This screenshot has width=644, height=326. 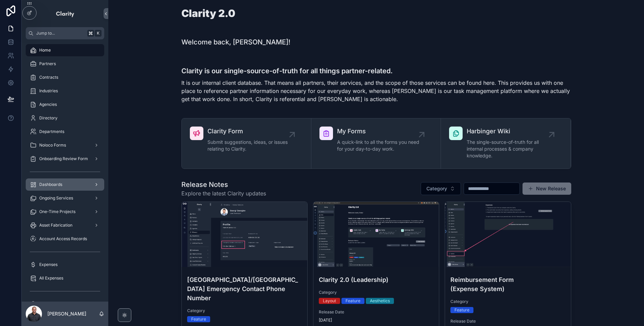 What do you see at coordinates (65, 13) in the screenshot?
I see `img: App logo` at bounding box center [65, 13].